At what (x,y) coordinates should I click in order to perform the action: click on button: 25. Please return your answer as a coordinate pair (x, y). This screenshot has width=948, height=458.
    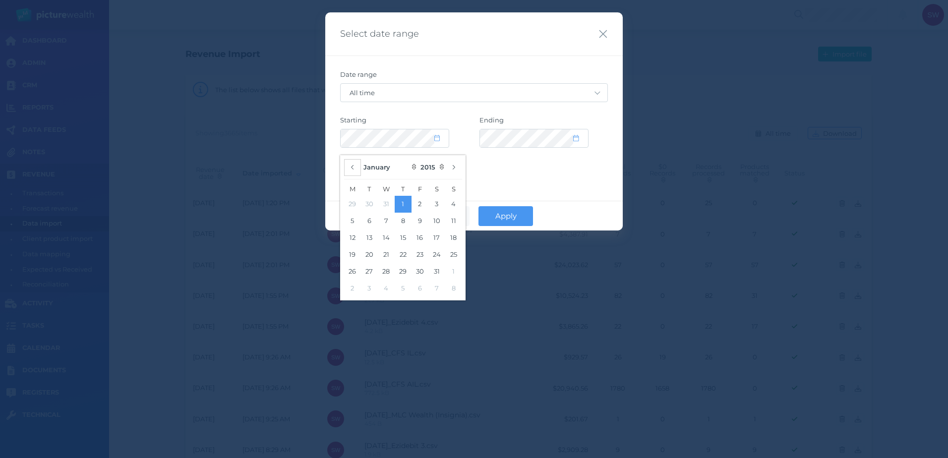
    Looking at the image, I should click on (454, 255).